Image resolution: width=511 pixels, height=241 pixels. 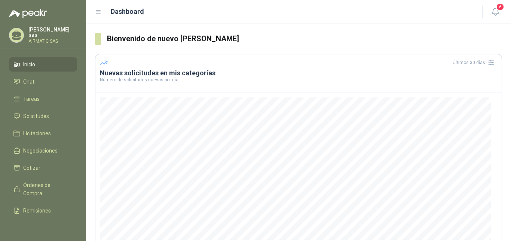 I want to click on span: Órdenes de Compra, so click(x=46, y=189).